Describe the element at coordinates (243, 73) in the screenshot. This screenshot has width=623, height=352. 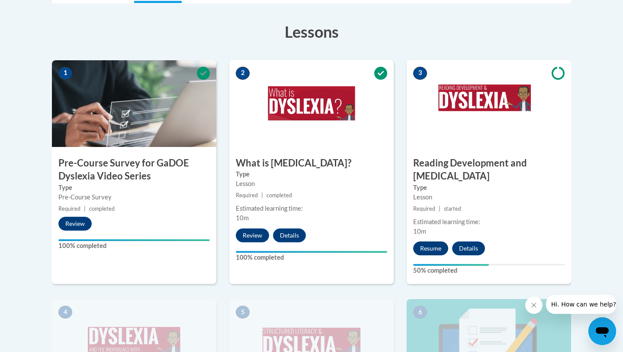
I see `span: 2` at that location.